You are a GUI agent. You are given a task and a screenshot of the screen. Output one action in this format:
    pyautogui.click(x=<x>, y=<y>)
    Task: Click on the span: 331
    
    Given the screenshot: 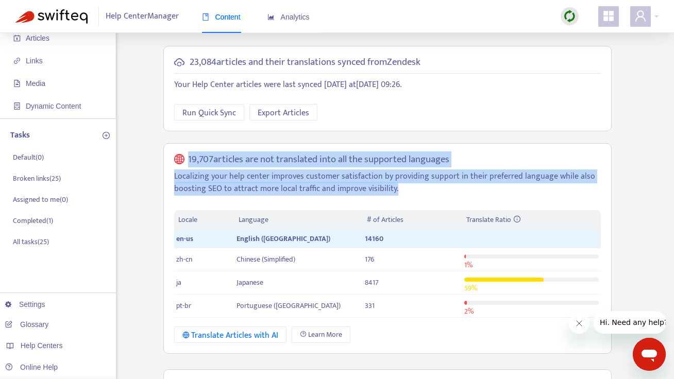 What is the action you would take?
    pyautogui.click(x=369, y=305)
    